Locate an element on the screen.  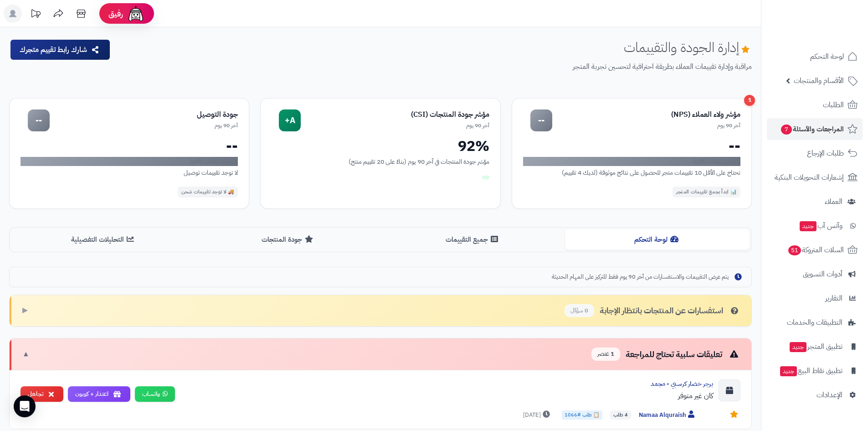
a: تطبيق نقاط البيعجديد is located at coordinates (815, 370).